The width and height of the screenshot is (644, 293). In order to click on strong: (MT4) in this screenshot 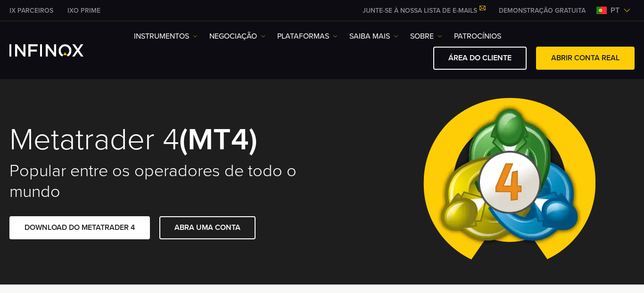, I will do `click(218, 139)`.